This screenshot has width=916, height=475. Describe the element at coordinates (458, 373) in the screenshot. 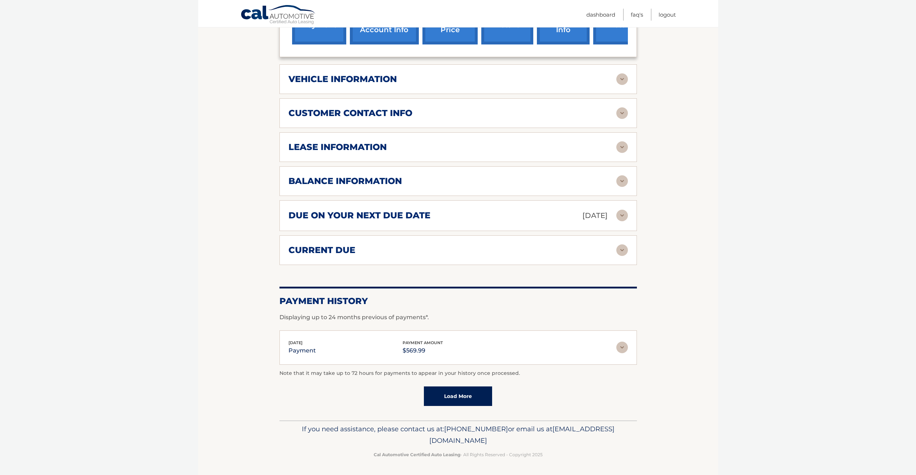

I see `p: Note that it may take up to 72 hours for payments to appear in your history once processed.` at that location.